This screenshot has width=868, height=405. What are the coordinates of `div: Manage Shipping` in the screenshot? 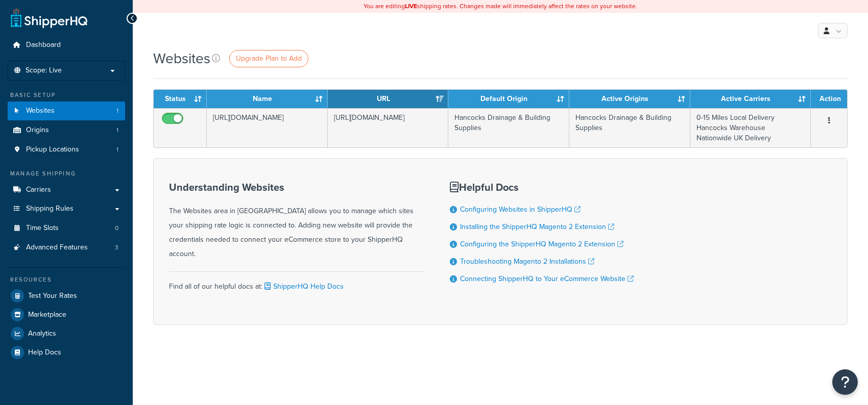 It's located at (66, 173).